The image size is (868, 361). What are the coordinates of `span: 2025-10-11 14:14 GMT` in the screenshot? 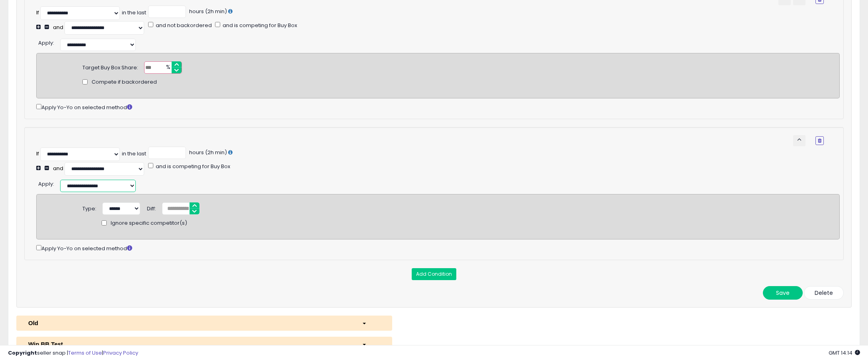 It's located at (844, 352).